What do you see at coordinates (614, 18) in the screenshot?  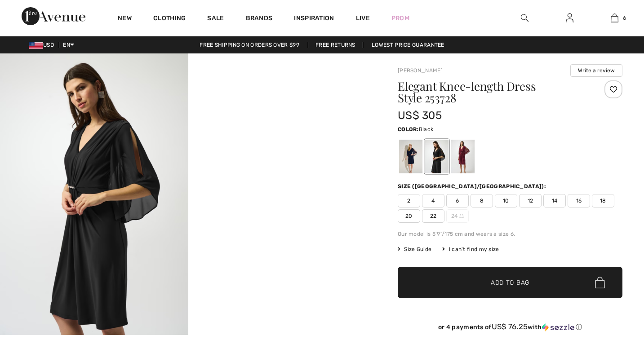 I see `img: My Bag` at bounding box center [614, 18].